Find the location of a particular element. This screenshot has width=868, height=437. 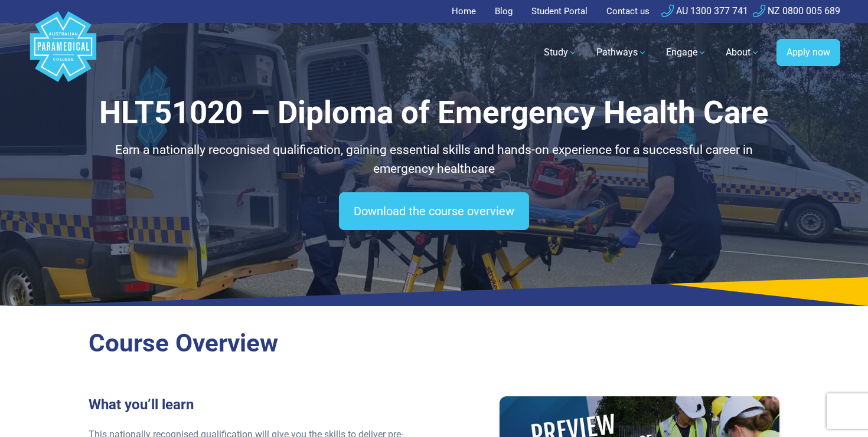

a: Pathways is located at coordinates (622, 53).